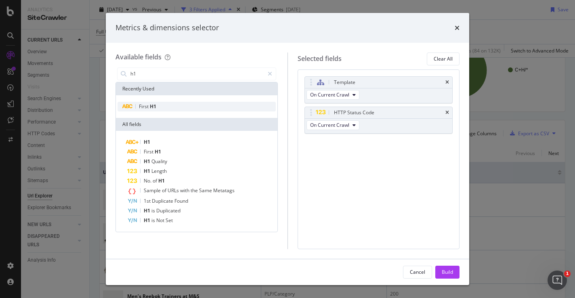  Describe the element at coordinates (418, 272) in the screenshot. I see `button: Cancel` at that location.